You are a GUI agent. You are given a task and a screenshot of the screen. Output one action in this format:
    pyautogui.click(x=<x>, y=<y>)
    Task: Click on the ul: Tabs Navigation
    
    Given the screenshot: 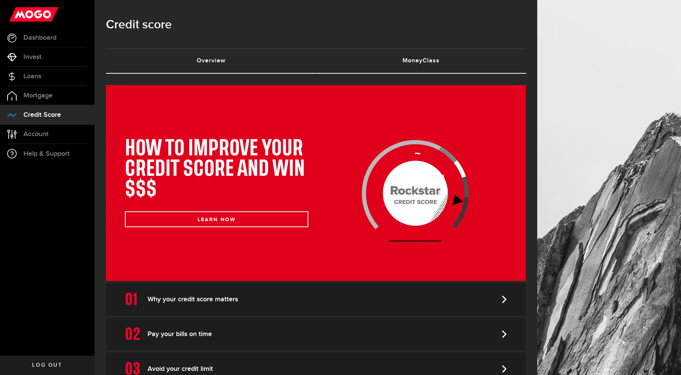 What is the action you would take?
    pyautogui.click(x=316, y=61)
    